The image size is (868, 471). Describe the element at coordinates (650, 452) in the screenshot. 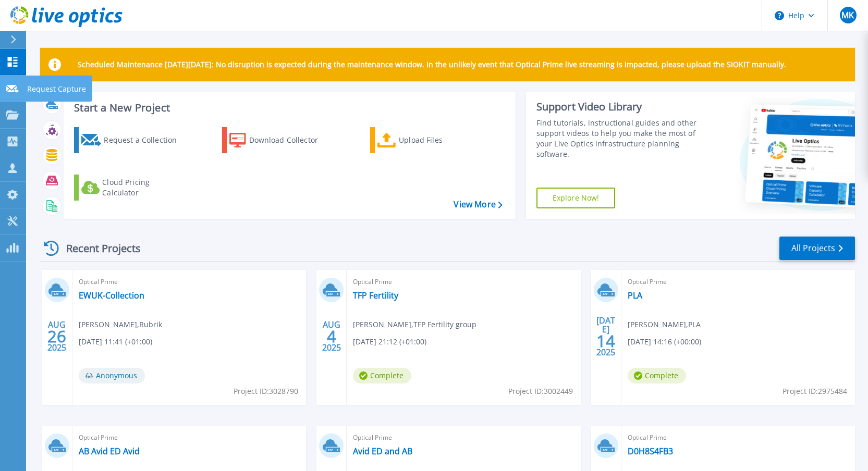

I see `a: D0H8S4FB3` at that location.